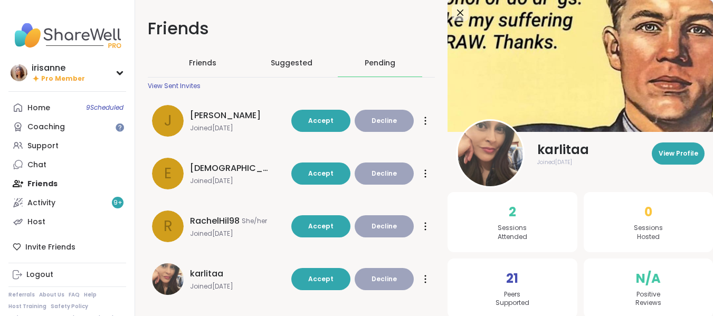 This screenshot has width=713, height=316. Describe the element at coordinates (513, 233) in the screenshot. I see `span: Sessions Attended` at that location.